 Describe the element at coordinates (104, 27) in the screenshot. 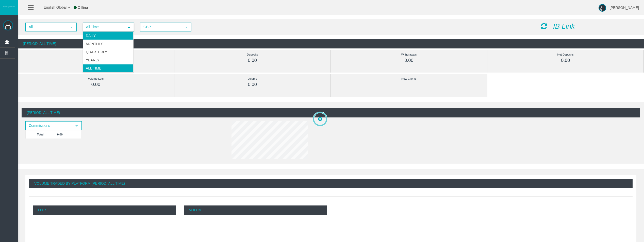

I see `span: All Time` at that location.